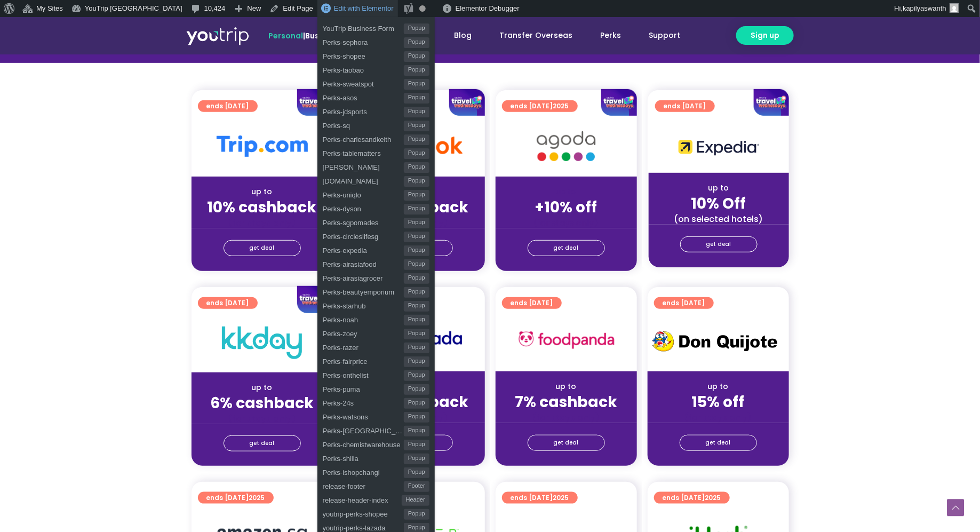 The image size is (980, 532). Describe the element at coordinates (376, 291) in the screenshot. I see `a: Perks-beautyemporiumPopup` at that location.